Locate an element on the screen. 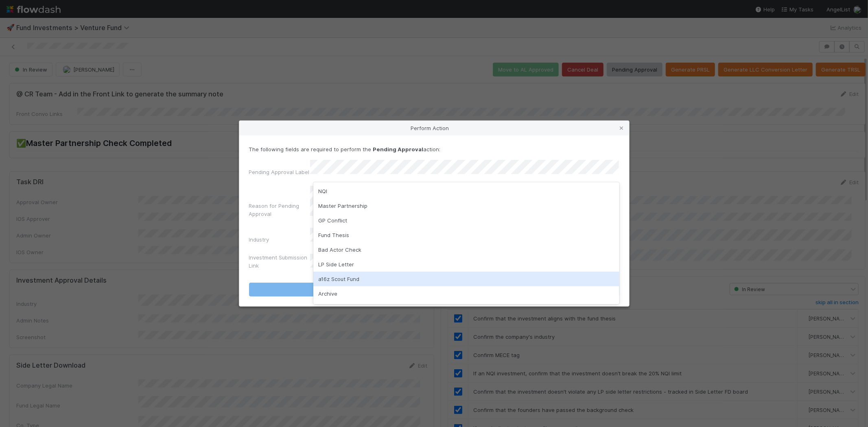  button: Pending Approval is located at coordinates (434, 290).